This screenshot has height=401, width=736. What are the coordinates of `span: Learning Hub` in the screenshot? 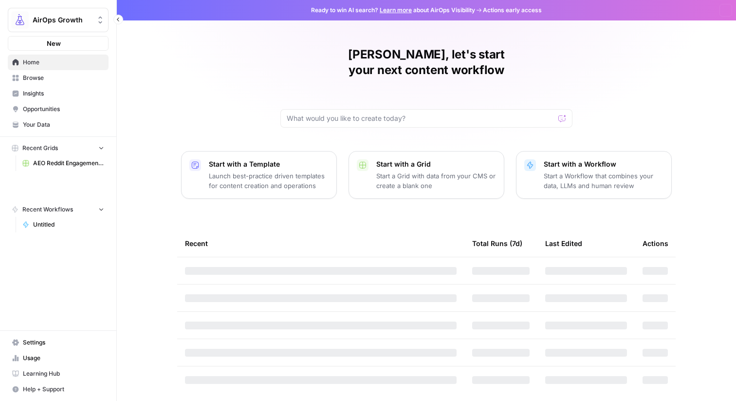 It's located at (63, 373).